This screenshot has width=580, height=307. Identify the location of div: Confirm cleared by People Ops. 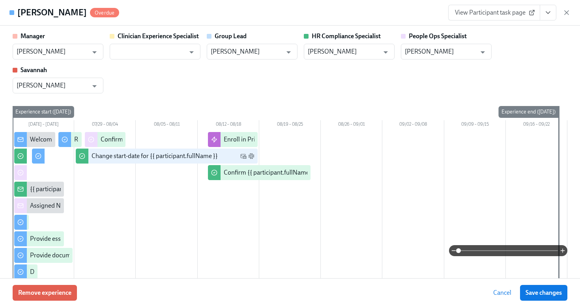
(142, 140).